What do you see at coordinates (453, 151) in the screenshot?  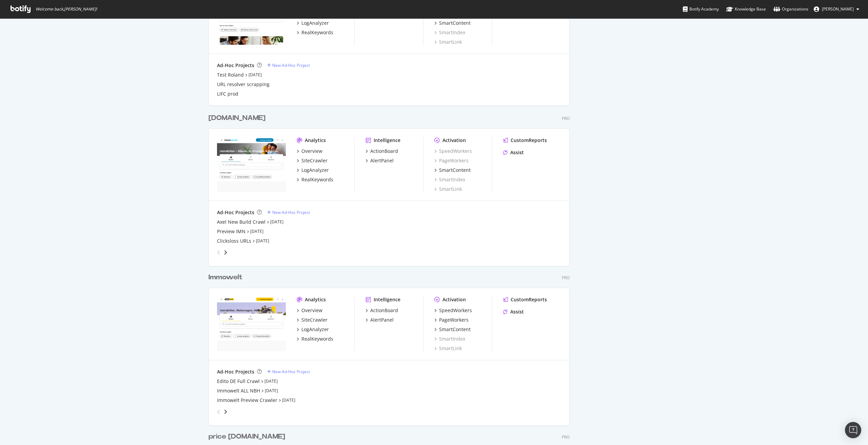 I see `div: SpeedWorkers` at bounding box center [453, 151].